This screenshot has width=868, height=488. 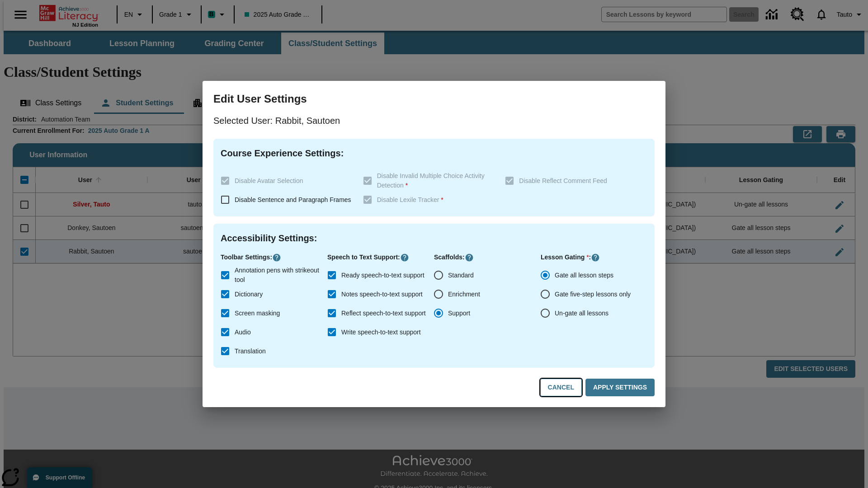 What do you see at coordinates (459, 313) in the screenshot?
I see `span: Support` at bounding box center [459, 313].